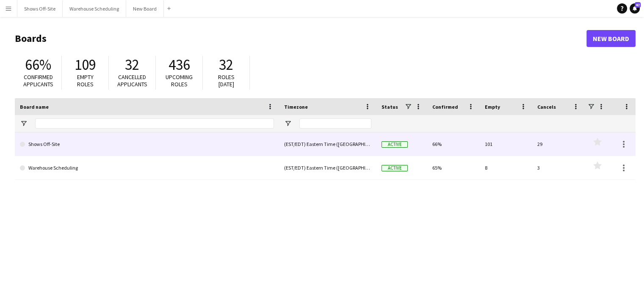 Image resolution: width=644 pixels, height=294 pixels. I want to click on h1: Boards, so click(301, 39).